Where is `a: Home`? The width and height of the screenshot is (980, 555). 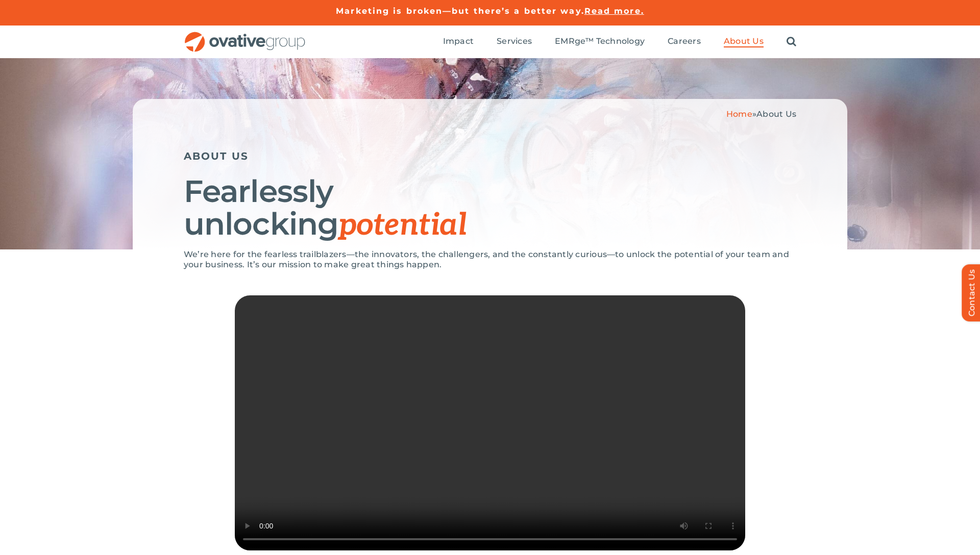 a: Home is located at coordinates (739, 114).